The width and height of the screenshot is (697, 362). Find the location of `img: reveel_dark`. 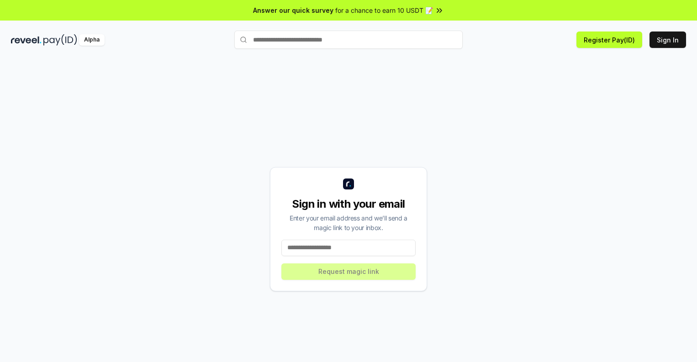

img: reveel_dark is located at coordinates (26, 40).